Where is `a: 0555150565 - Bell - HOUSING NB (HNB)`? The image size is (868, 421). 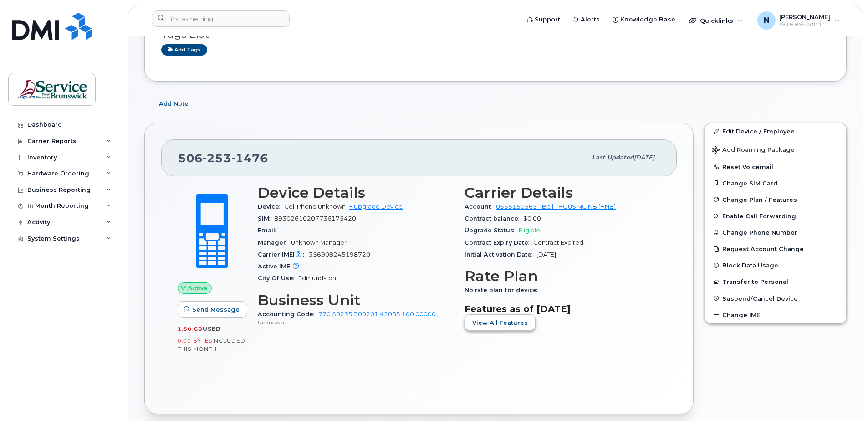 a: 0555150565 - Bell - HOUSING NB (HNB) is located at coordinates (556, 206).